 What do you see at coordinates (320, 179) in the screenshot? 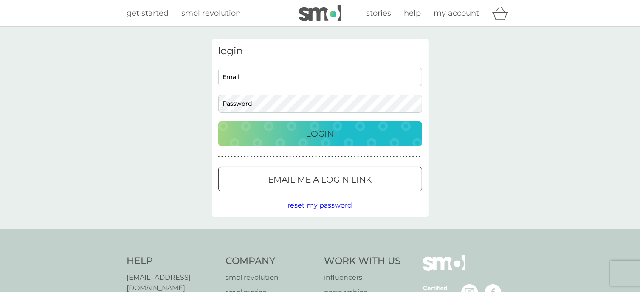
I see `button: Email me a login link` at bounding box center [320, 179].